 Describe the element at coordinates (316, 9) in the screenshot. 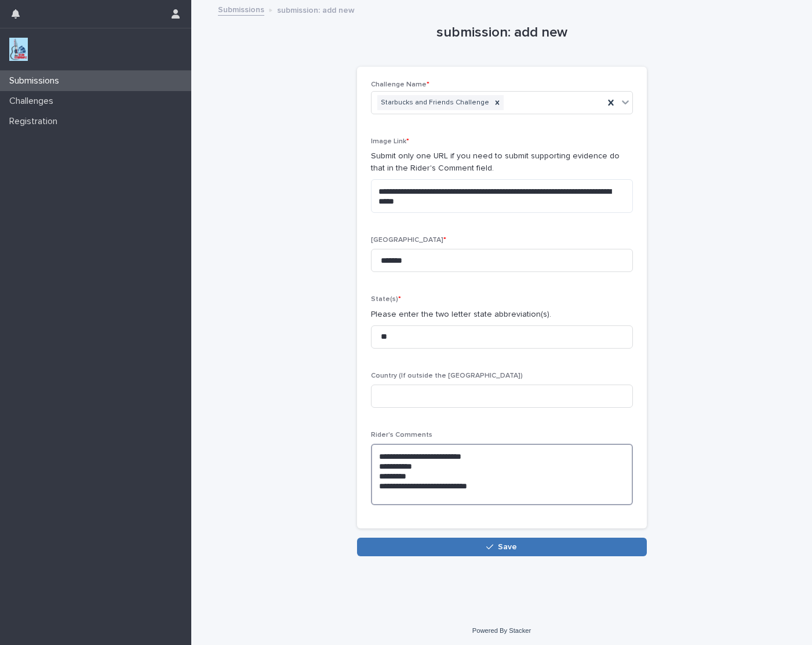

I see `p: submission: add new` at that location.